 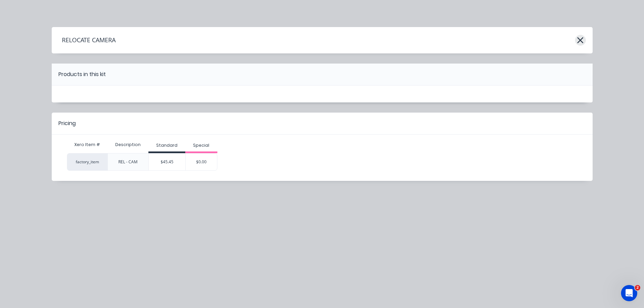 I want to click on span: 2, so click(x=637, y=288).